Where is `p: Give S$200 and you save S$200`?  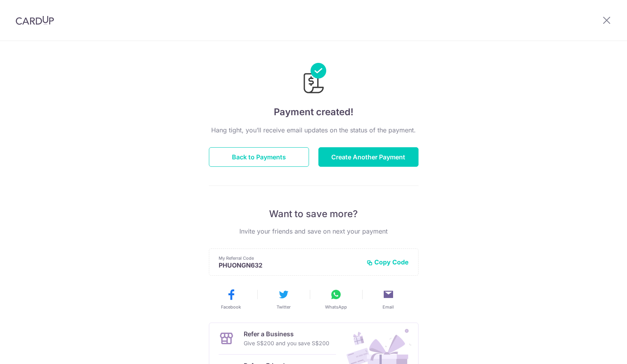
p: Give S$200 and you save S$200 is located at coordinates (286, 344).